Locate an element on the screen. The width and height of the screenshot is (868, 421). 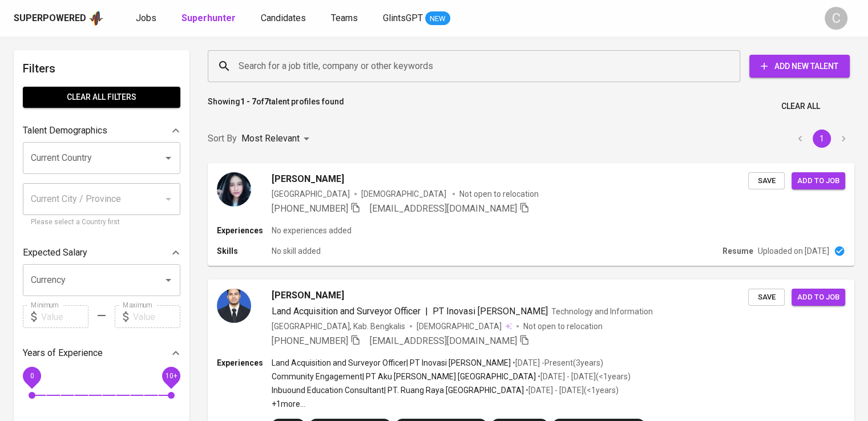
p: Most Relevant is located at coordinates (270, 139).